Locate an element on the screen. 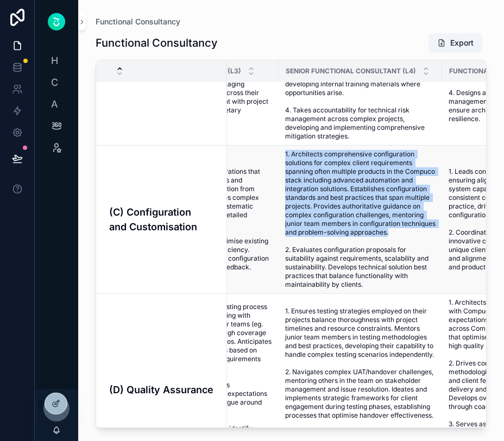 Image resolution: width=504 pixels, height=441 pixels. h1: Functional Consultancy is located at coordinates (157, 43).